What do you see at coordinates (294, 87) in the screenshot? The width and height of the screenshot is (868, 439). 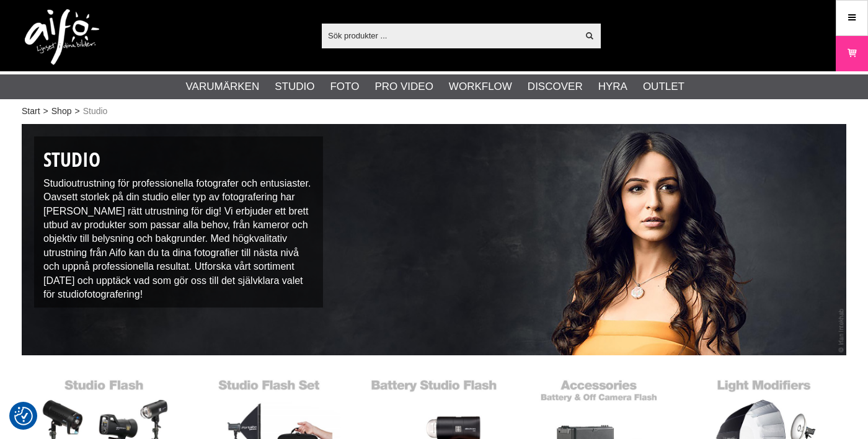 I see `a: Studio` at bounding box center [294, 87].